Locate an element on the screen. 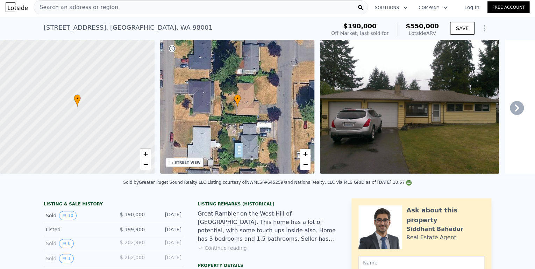 The height and width of the screenshot is (269, 535). a: Log In is located at coordinates (472, 7).